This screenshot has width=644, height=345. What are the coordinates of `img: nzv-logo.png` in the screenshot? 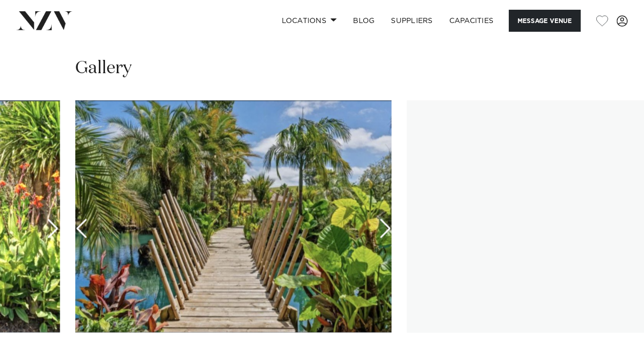 It's located at (44, 21).